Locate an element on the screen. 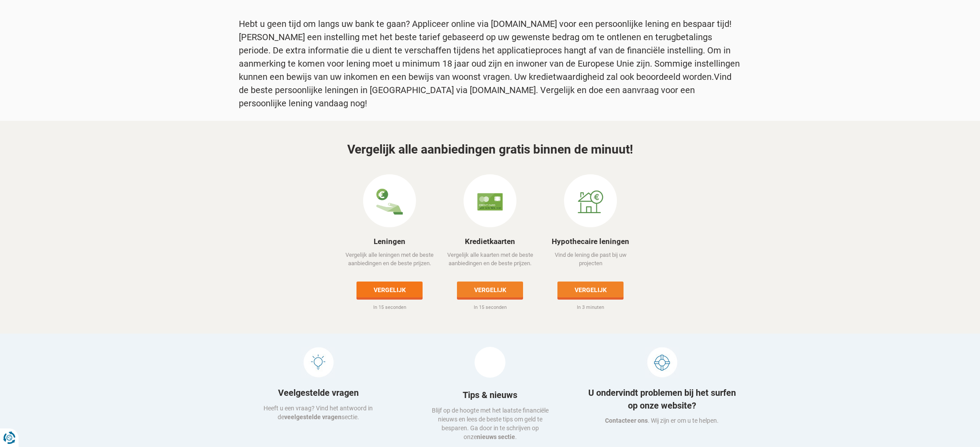  img: Read our faqs is located at coordinates (662, 362).